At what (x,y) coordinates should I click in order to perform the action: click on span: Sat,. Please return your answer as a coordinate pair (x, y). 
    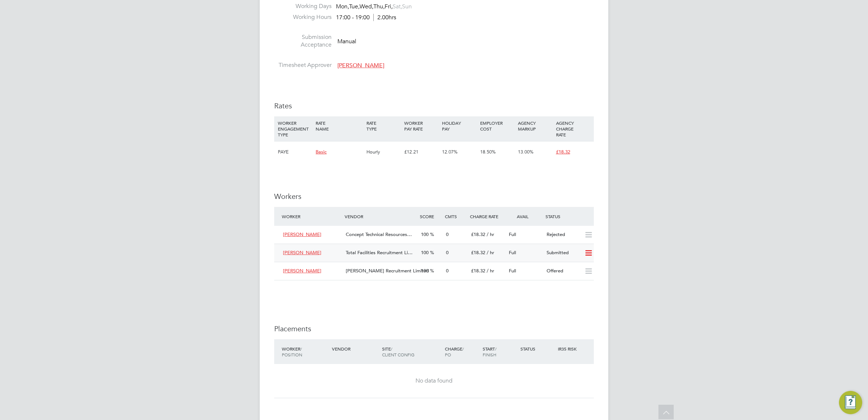
    Looking at the image, I should click on (398, 7).